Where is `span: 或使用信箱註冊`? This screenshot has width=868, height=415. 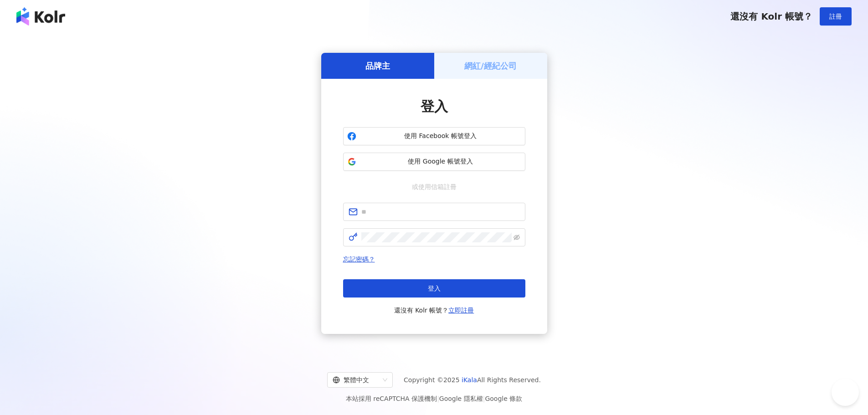
span: 或使用信箱註冊 is located at coordinates (434, 187).